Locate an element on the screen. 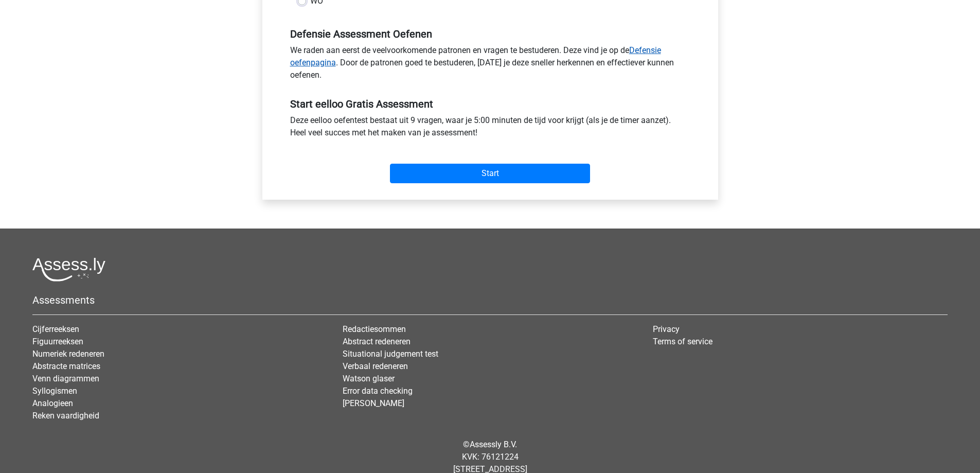 This screenshot has width=980, height=473. h5: Assessments is located at coordinates (490, 300).